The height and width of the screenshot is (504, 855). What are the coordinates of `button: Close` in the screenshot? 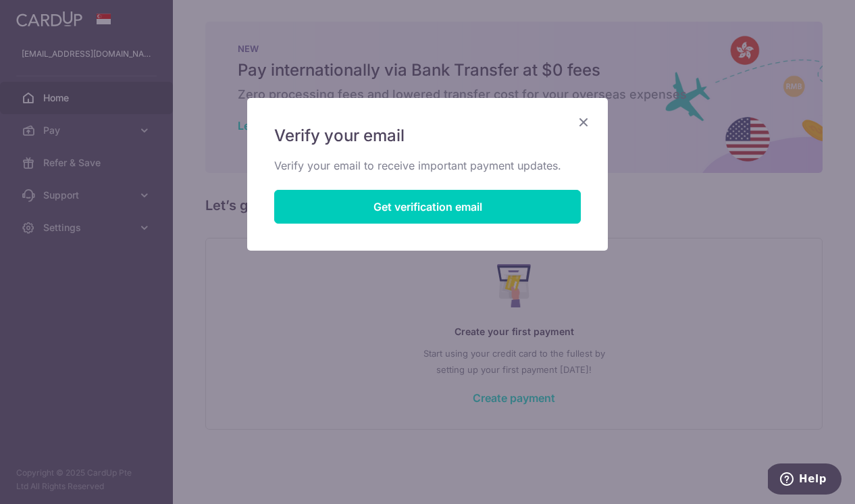 It's located at (584, 122).